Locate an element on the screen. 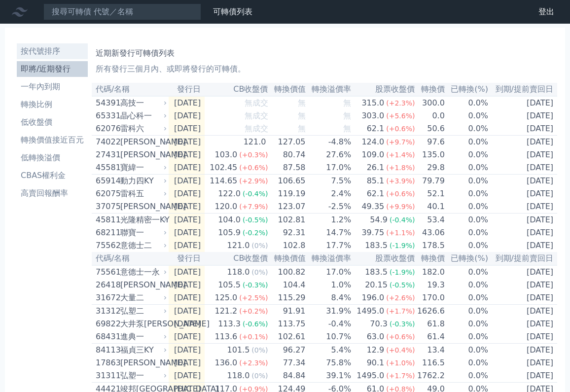  td: 135.0 is located at coordinates (430, 155).